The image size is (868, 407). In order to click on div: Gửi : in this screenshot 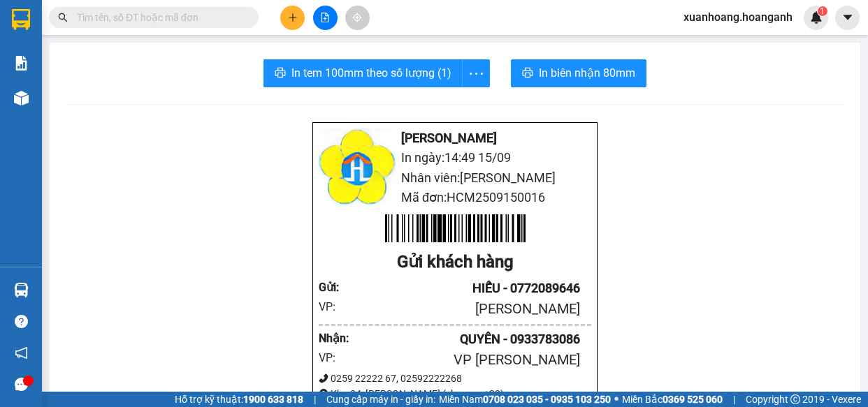, I will do `click(336, 287)`.